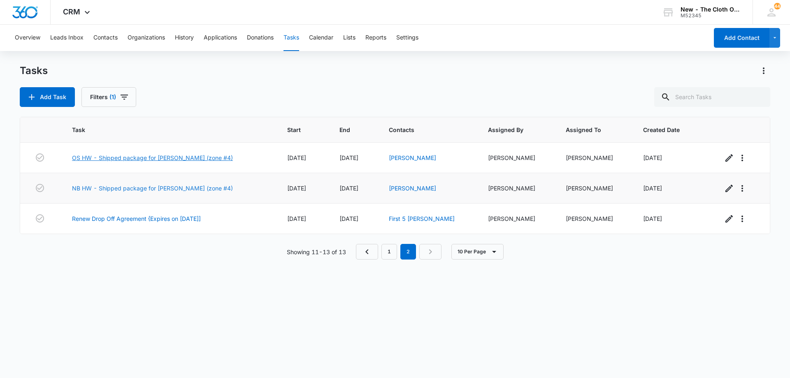  I want to click on button: Overview, so click(28, 38).